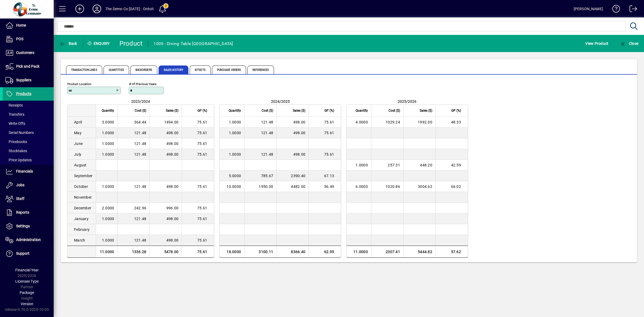 The image size is (644, 317). What do you see at coordinates (81, 165) in the screenshot?
I see `td: August` at bounding box center [81, 165].